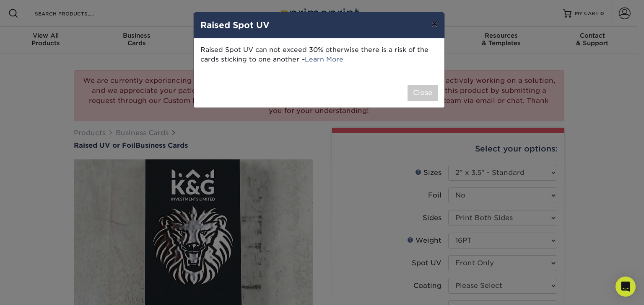  Describe the element at coordinates (423, 93) in the screenshot. I see `button: Close` at that location.